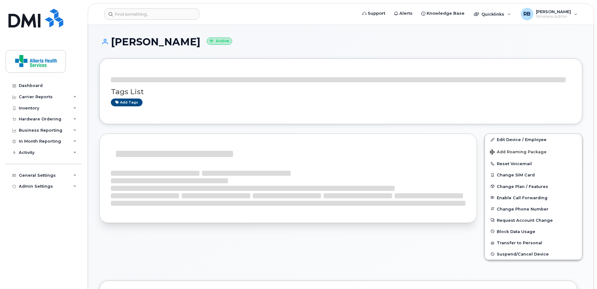 The width and height of the screenshot is (597, 289). What do you see at coordinates (522, 254) in the screenshot?
I see `span: Suspend/Cancel Device` at bounding box center [522, 254].